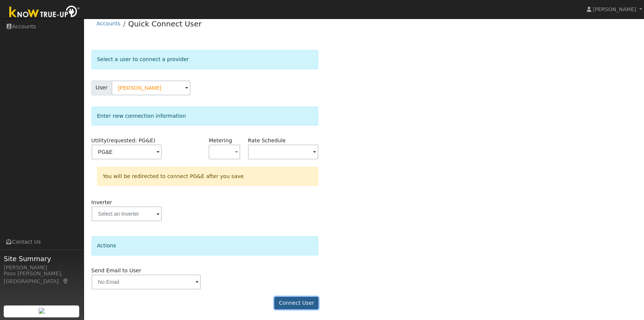  Describe the element at coordinates (296, 303) in the screenshot. I see `button: Connect User` at that location.